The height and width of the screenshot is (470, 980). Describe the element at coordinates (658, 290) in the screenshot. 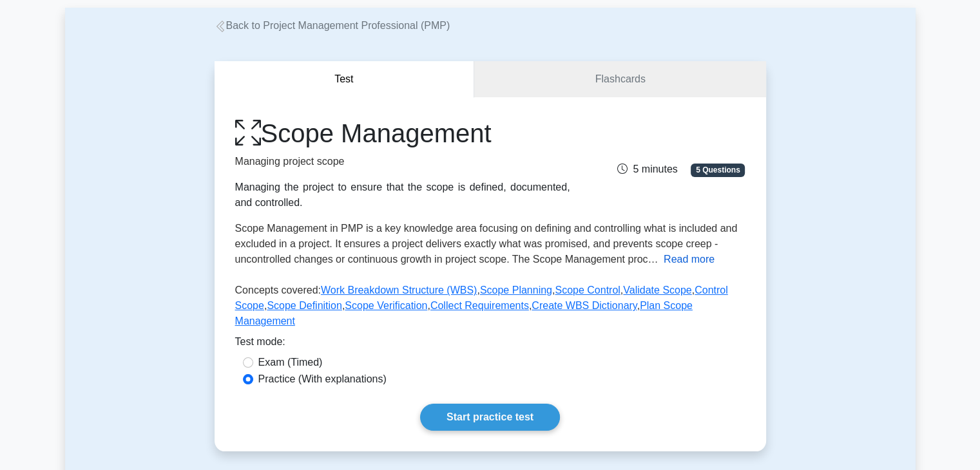

I see `a: Validate Scope` at that location.